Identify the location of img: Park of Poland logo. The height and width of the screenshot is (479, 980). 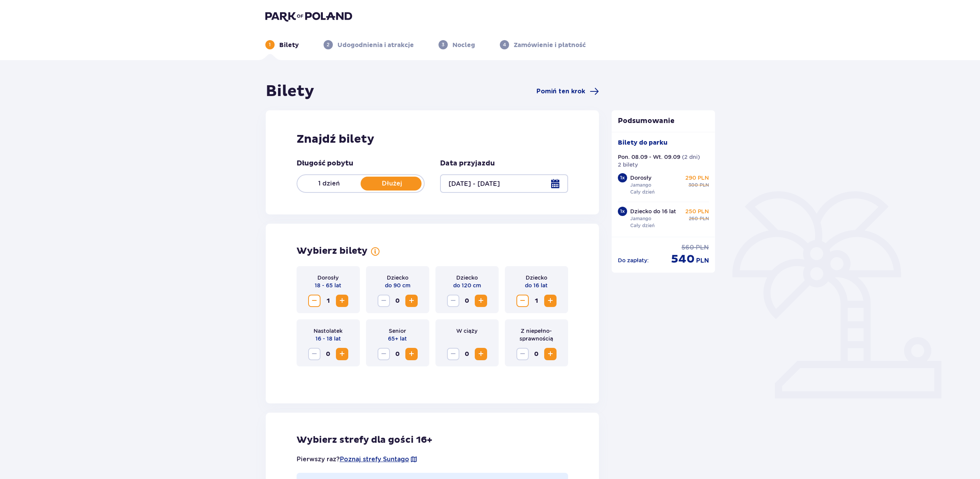
(308, 16).